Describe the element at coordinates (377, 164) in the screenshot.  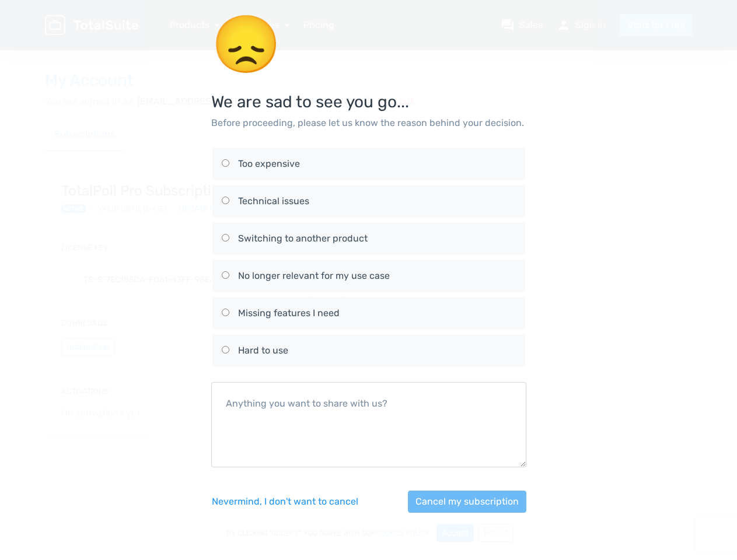
I see `div: Too expensive` at that location.